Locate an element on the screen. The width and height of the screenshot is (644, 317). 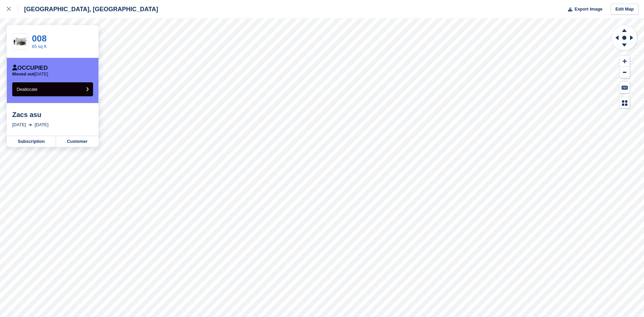
span: Export Image is located at coordinates (588, 9).